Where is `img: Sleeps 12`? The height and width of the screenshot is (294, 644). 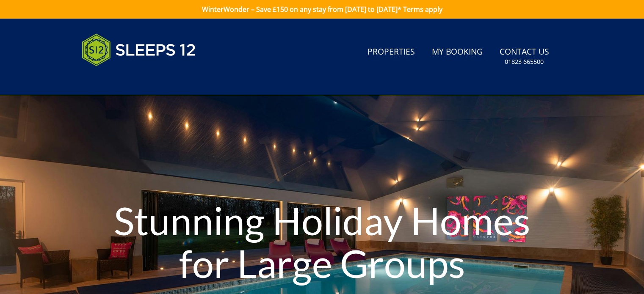 img: Sleeps 12 is located at coordinates (139, 50).